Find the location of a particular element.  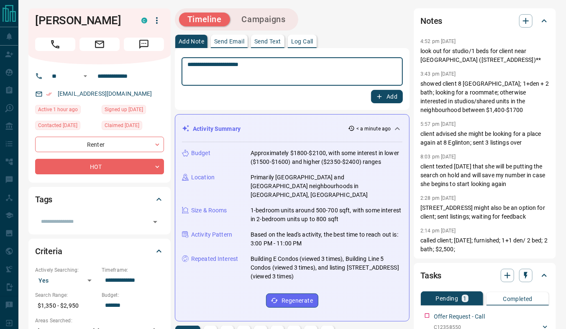

span: Message is located at coordinates (144, 44).